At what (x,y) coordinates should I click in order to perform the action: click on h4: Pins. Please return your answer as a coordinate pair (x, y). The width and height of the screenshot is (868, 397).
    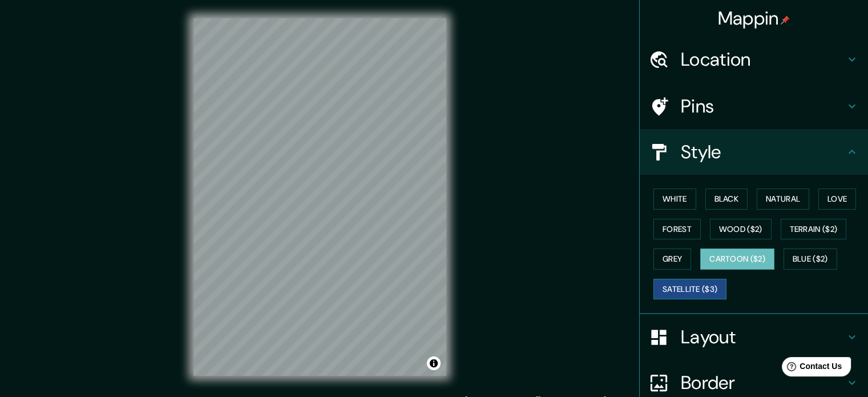
    Looking at the image, I should click on (763, 106).